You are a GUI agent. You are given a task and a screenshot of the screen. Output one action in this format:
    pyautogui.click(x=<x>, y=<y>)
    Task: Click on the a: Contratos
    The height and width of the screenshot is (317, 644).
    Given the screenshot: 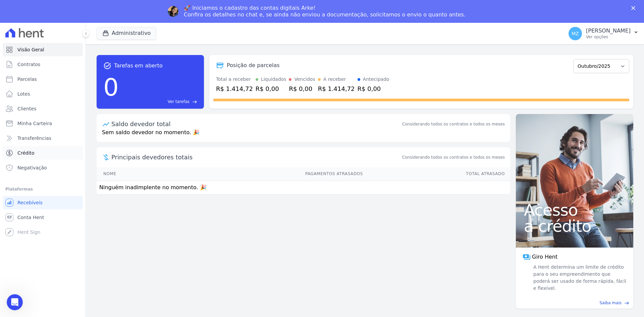 What is the action you would take?
    pyautogui.click(x=43, y=64)
    